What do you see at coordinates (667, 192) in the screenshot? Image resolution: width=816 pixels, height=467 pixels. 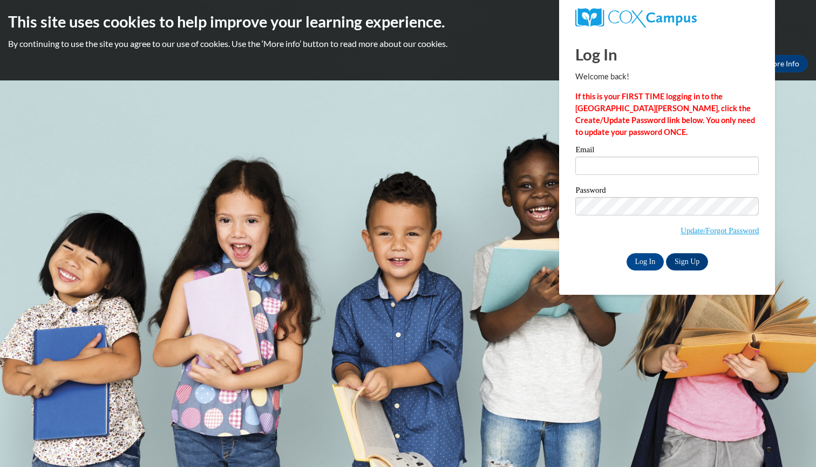 I see `label: Password` at bounding box center [667, 192].